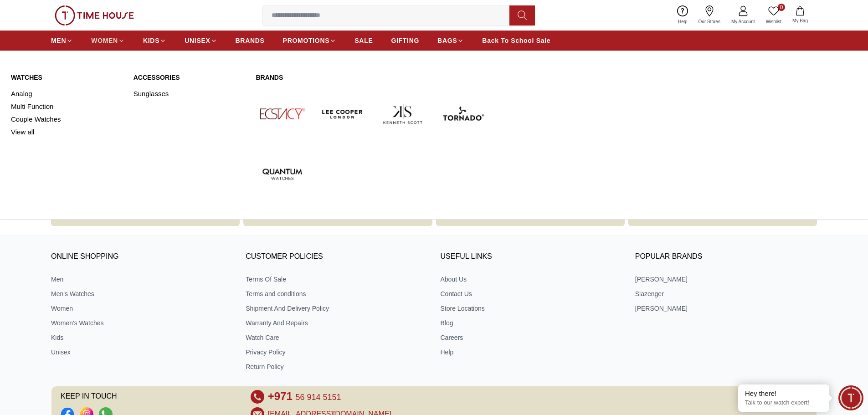  I want to click on a: Warranty And Repairs, so click(336, 323).